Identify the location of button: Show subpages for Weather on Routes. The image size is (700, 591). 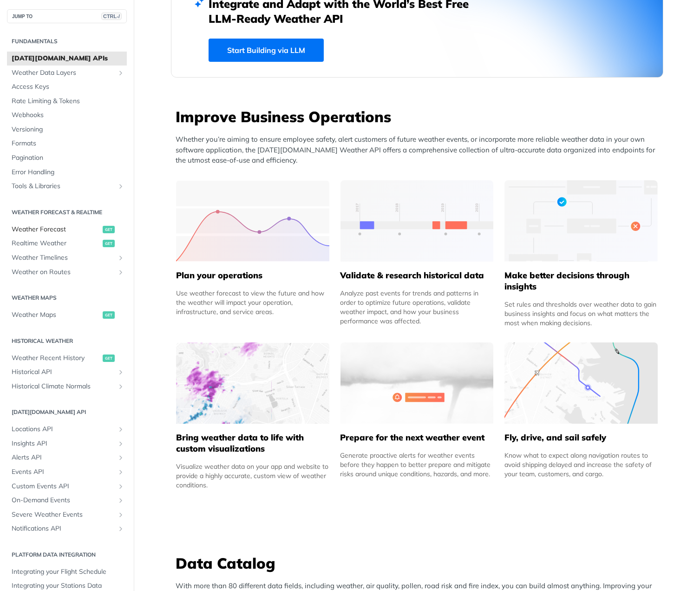
(121, 272).